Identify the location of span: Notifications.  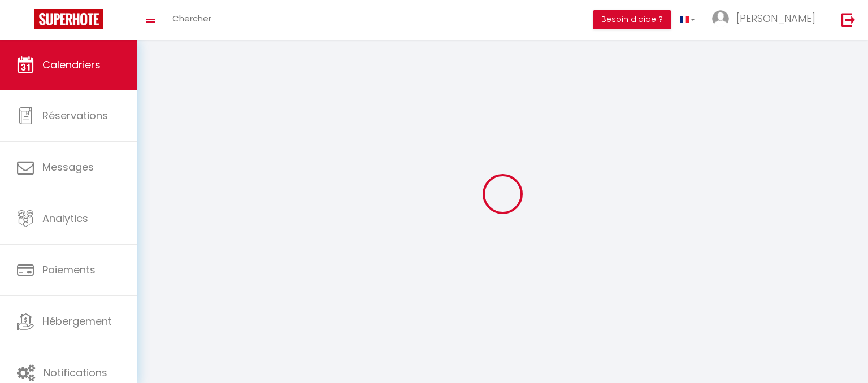
(75, 372).